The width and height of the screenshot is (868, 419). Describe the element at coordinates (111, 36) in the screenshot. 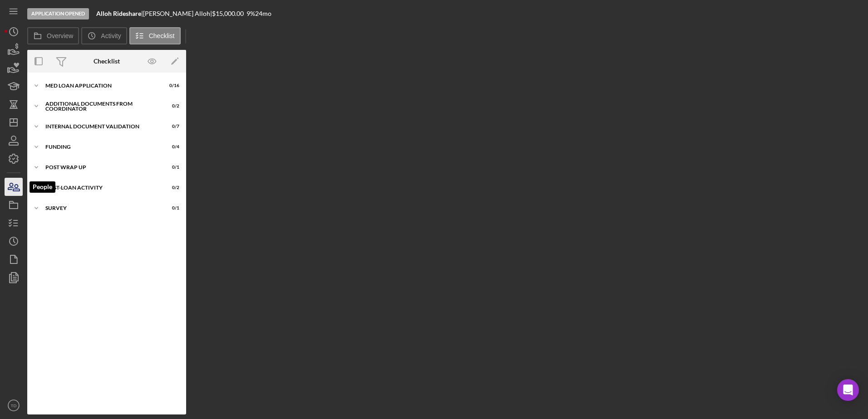

I see `label: Activity` at that location.